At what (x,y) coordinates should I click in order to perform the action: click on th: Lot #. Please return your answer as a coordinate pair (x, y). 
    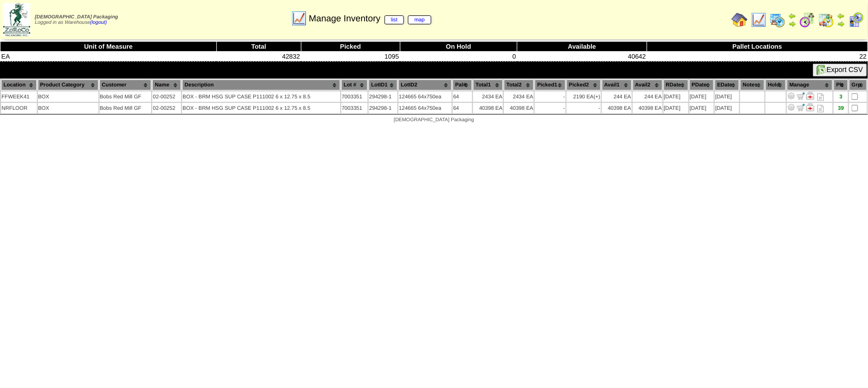
    Looking at the image, I should click on (354, 85).